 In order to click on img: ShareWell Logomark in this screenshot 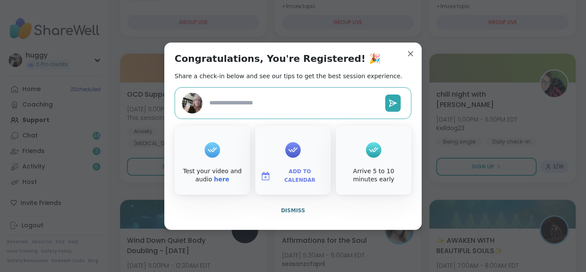, I will do `click(266, 176)`.